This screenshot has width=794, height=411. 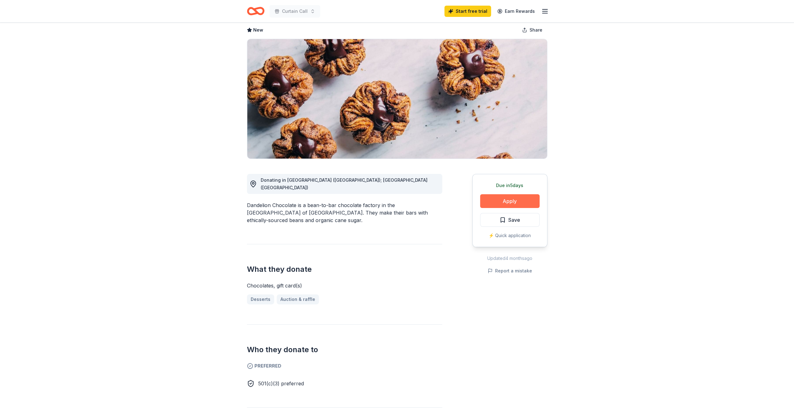 I want to click on span: Save, so click(x=514, y=220).